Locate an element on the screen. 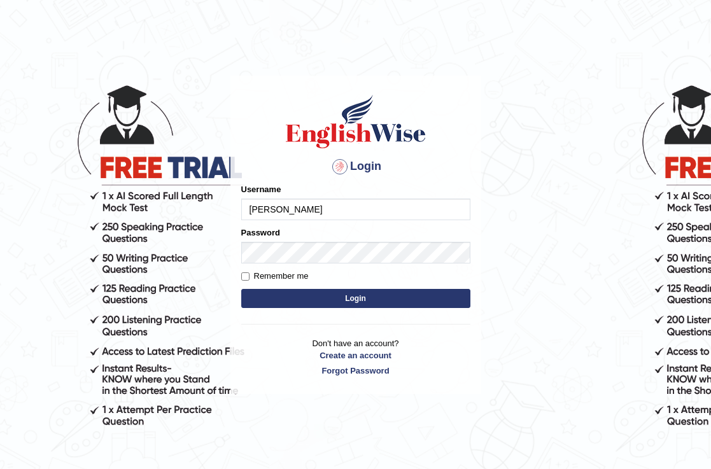 Image resolution: width=711 pixels, height=469 pixels. p: Don't have an account? is located at coordinates (356, 357).